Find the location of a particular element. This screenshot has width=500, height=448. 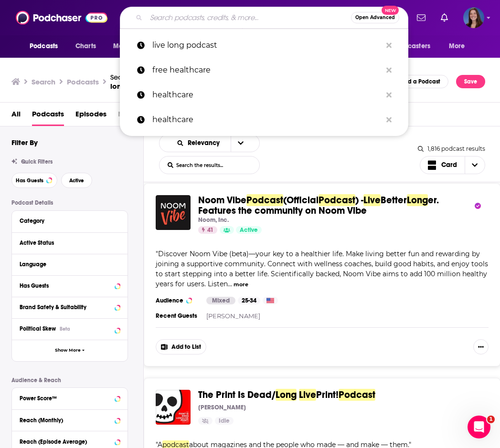

span: Quick Filters is located at coordinates (37, 162).